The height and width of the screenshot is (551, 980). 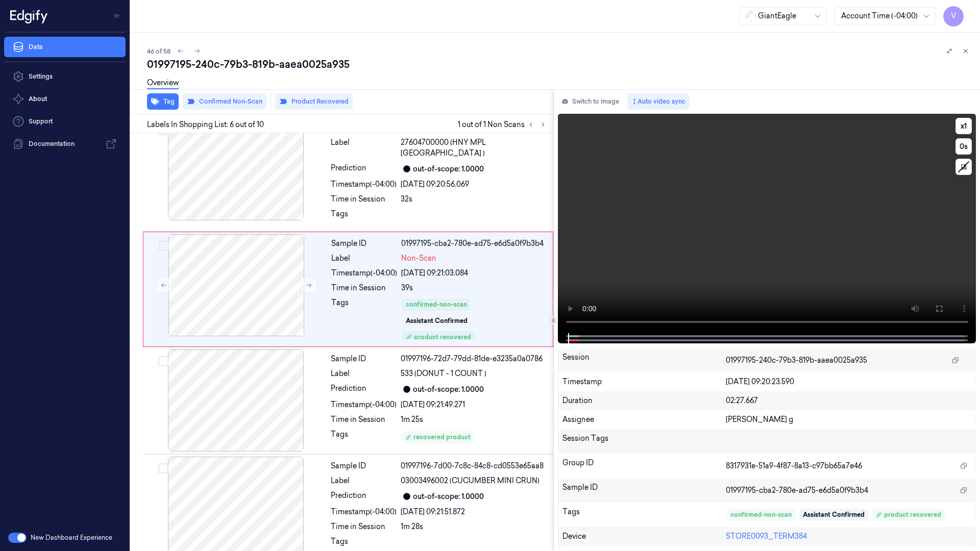 What do you see at coordinates (473, 199) in the screenshot?
I see `div: 32s` at bounding box center [473, 199].